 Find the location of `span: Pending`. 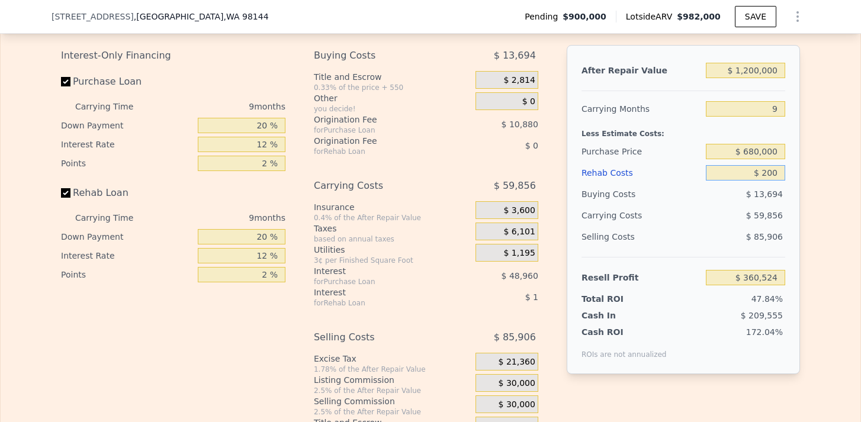

span: Pending is located at coordinates (544, 17).